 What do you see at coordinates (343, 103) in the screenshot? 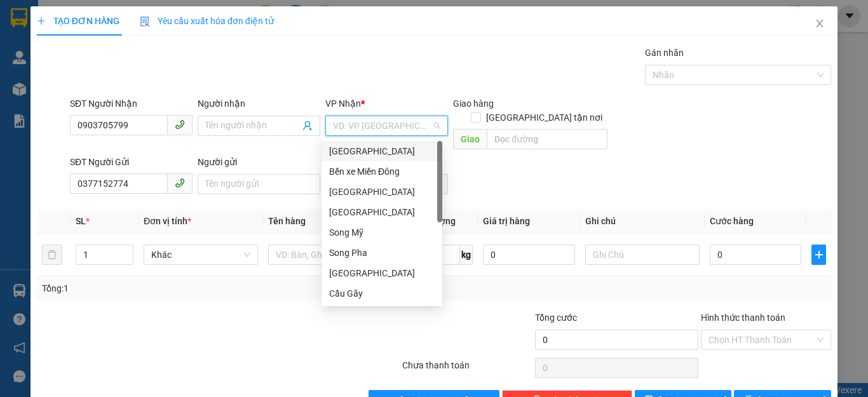
I see `span: VP Nhận` at bounding box center [343, 103].